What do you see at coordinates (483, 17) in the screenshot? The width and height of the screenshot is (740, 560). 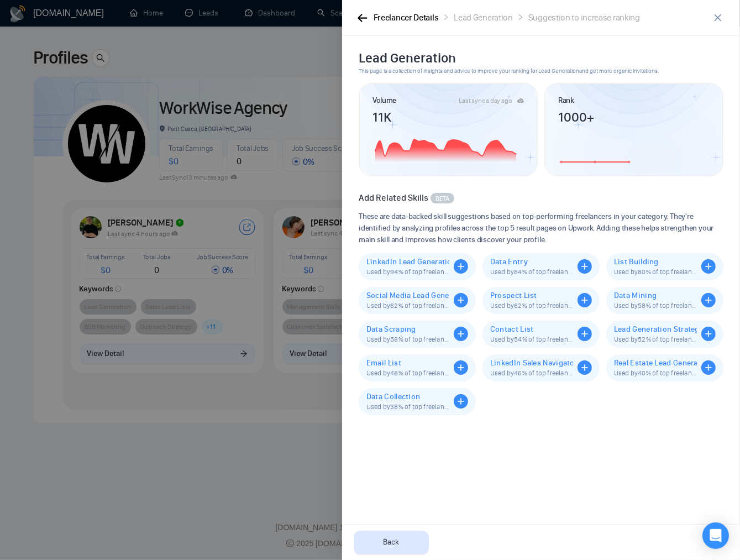 I see `div: Lead Generation` at bounding box center [483, 17].